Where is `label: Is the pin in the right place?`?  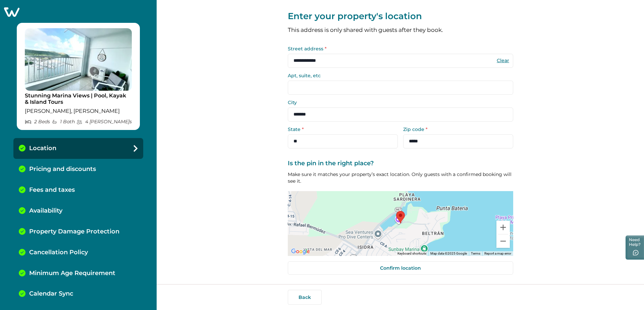 label: Is the pin in the right place? is located at coordinates (398, 163).